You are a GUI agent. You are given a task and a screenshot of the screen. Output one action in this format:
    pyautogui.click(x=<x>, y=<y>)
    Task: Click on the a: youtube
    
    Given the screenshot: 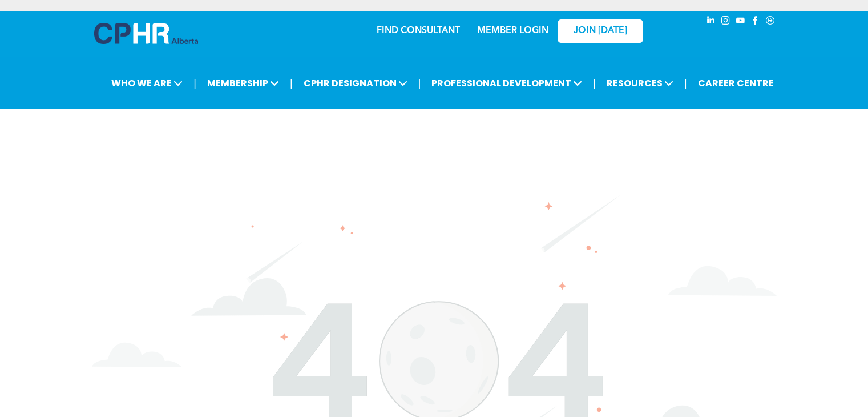 What is the action you would take?
    pyautogui.click(x=741, y=22)
    